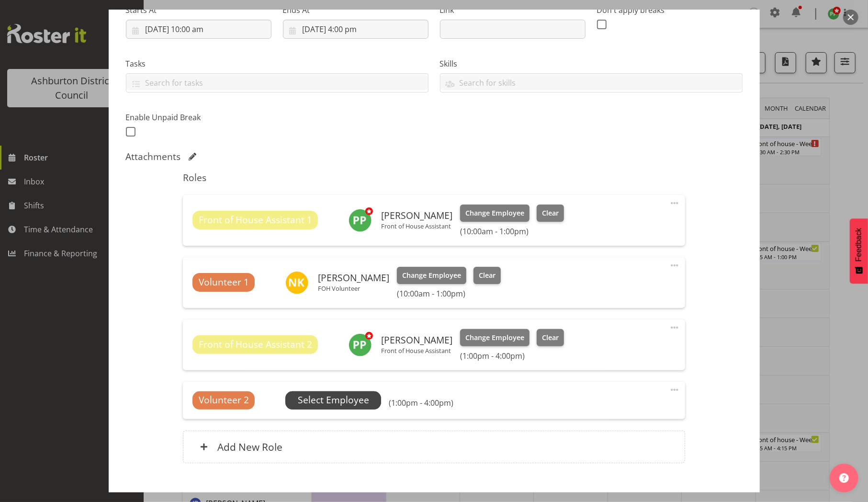 The height and width of the screenshot is (502, 868). Describe the element at coordinates (277, 82) in the screenshot. I see `input: Search for tasks` at that location.